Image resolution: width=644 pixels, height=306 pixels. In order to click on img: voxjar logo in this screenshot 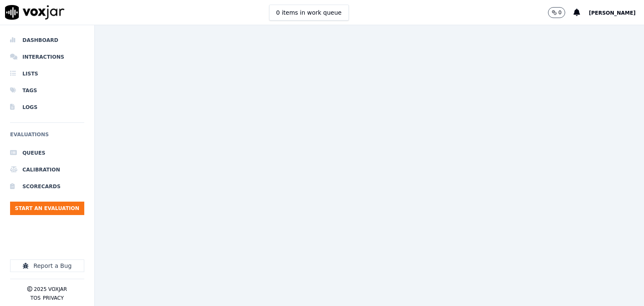, I will do `click(35, 12)`.